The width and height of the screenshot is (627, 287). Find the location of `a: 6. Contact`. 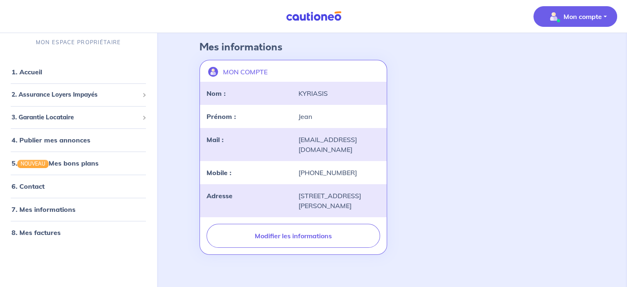

a: 6. Contact is located at coordinates (28, 186).